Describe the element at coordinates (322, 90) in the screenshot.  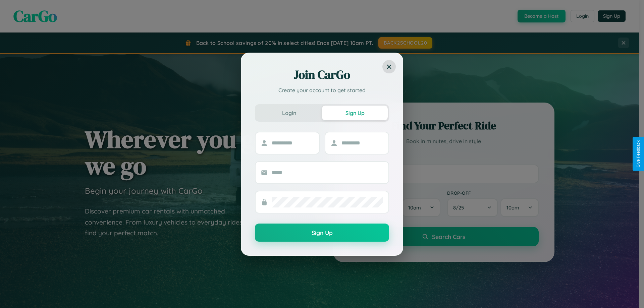
I see `p: Create your account to get started` at that location.